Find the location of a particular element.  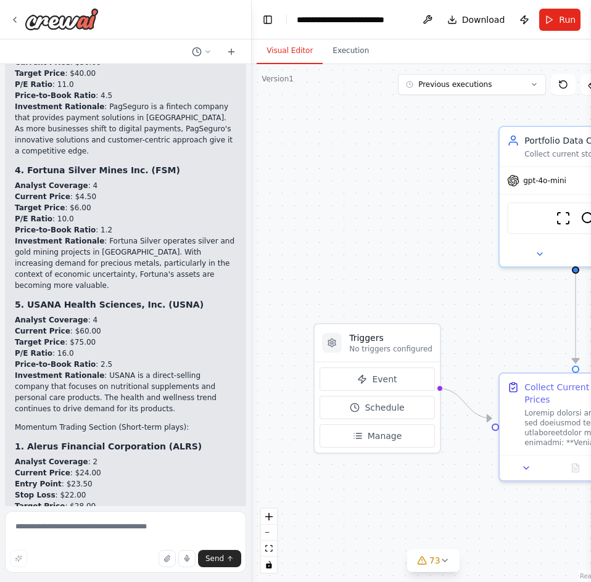

span: Send is located at coordinates (215, 559).